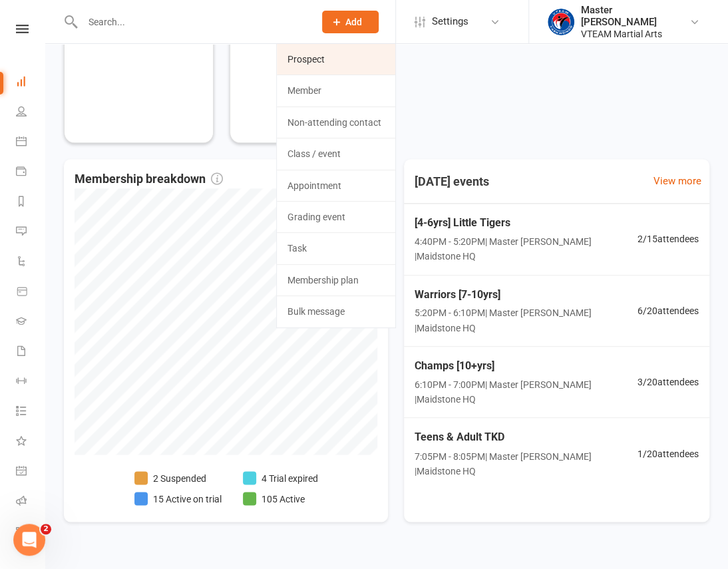  I want to click on a: Class kiosk mode, so click(30, 532).